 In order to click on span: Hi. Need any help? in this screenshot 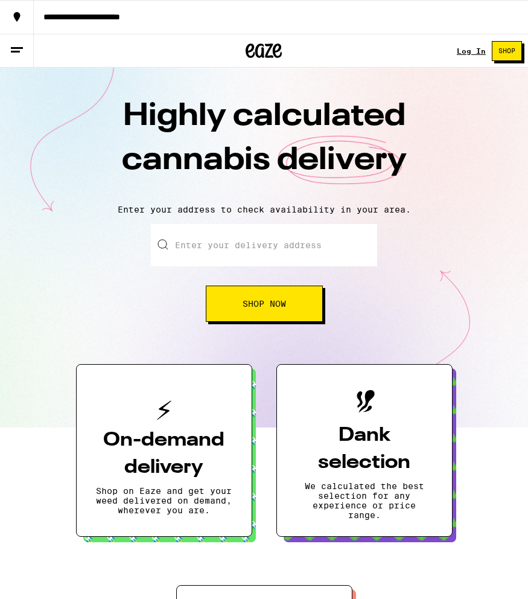, I will do `click(47, 13)`.